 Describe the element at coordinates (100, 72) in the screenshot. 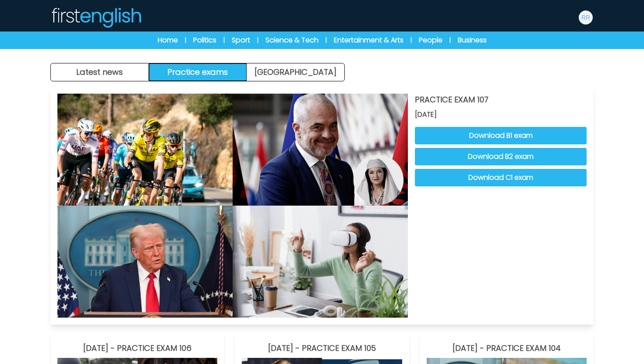

I see `button: Latest news` at that location.